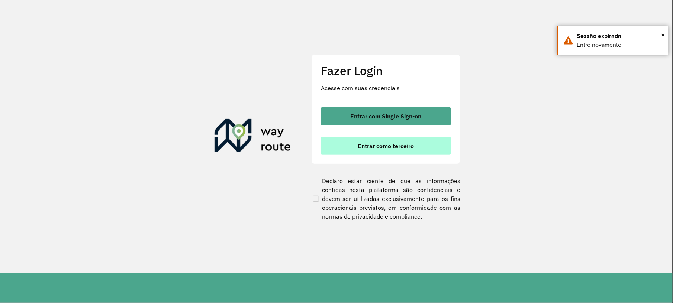  Describe the element at coordinates (620, 36) in the screenshot. I see `div: Sessão expirada` at that location.